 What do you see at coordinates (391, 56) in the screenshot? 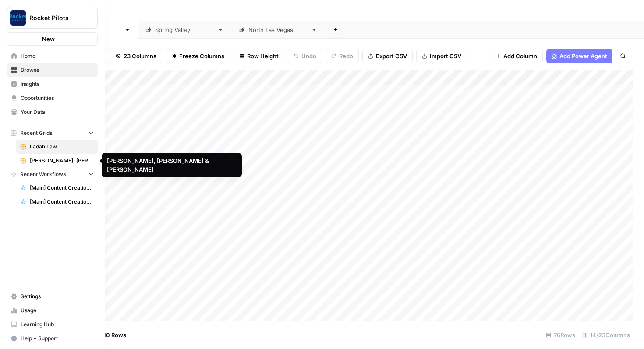
I see `span: Export CSV` at bounding box center [391, 56].